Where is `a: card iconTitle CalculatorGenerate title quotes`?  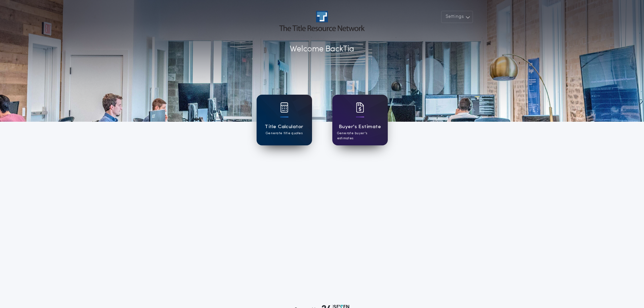
a: card iconTitle CalculatorGenerate title quotes is located at coordinates (284, 120).